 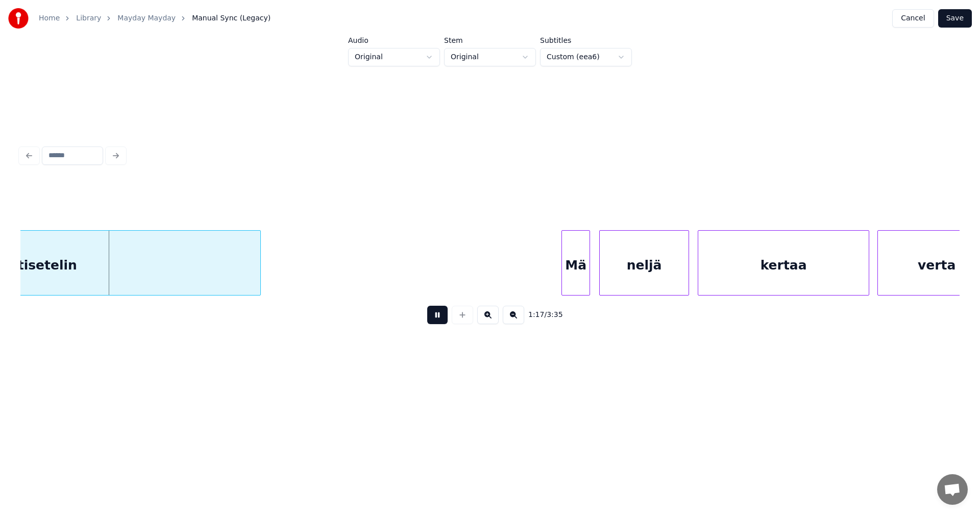 I want to click on span: 3:35, so click(x=555, y=315).